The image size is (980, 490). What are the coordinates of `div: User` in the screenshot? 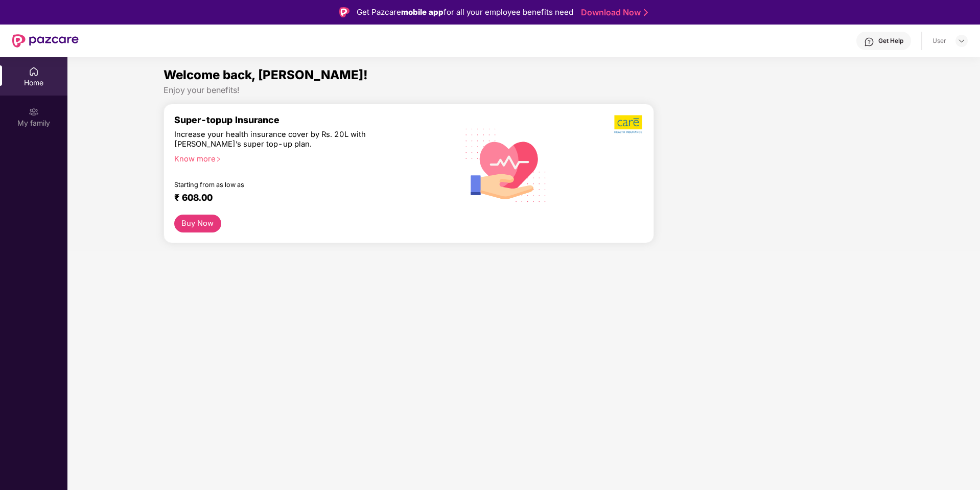 It's located at (939, 41).